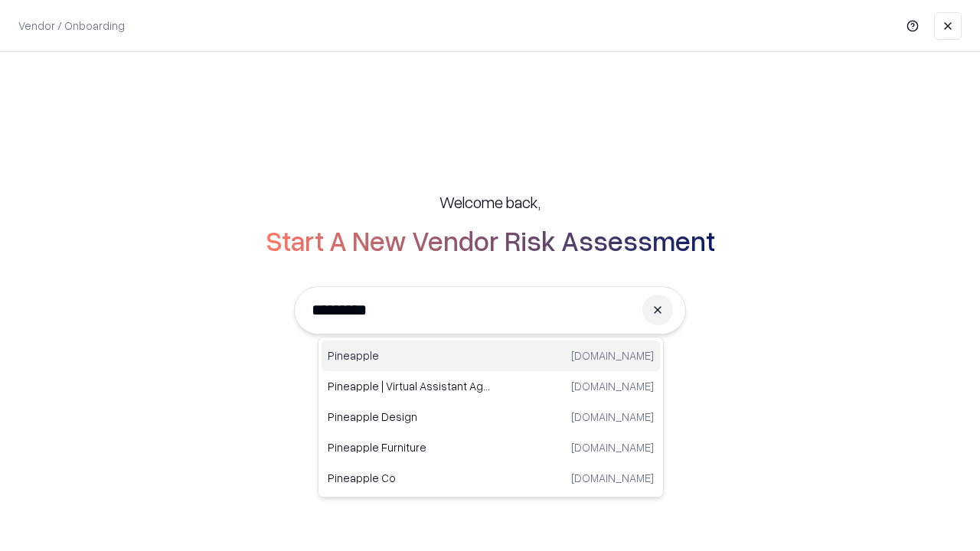 Image resolution: width=980 pixels, height=551 pixels. Describe the element at coordinates (71, 25) in the screenshot. I see `p: Vendor / Onboarding` at that location.